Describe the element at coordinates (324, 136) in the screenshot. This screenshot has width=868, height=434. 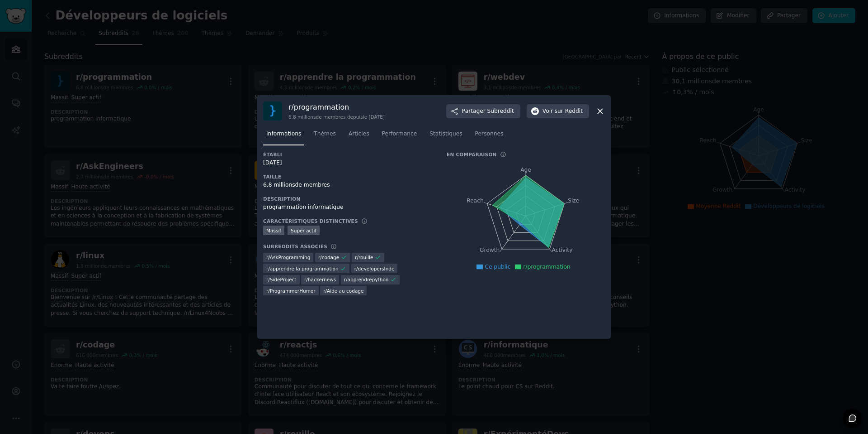
I see `a: Thèmes` at that location.